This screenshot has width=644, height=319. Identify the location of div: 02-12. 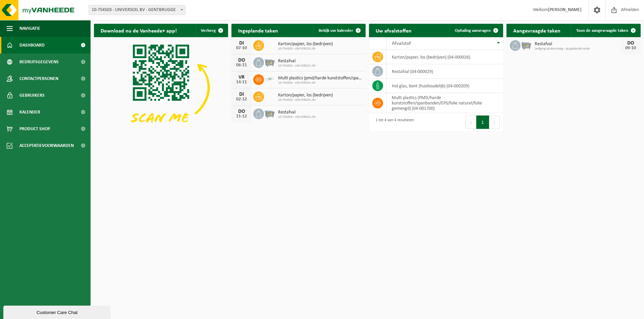
(241, 100).